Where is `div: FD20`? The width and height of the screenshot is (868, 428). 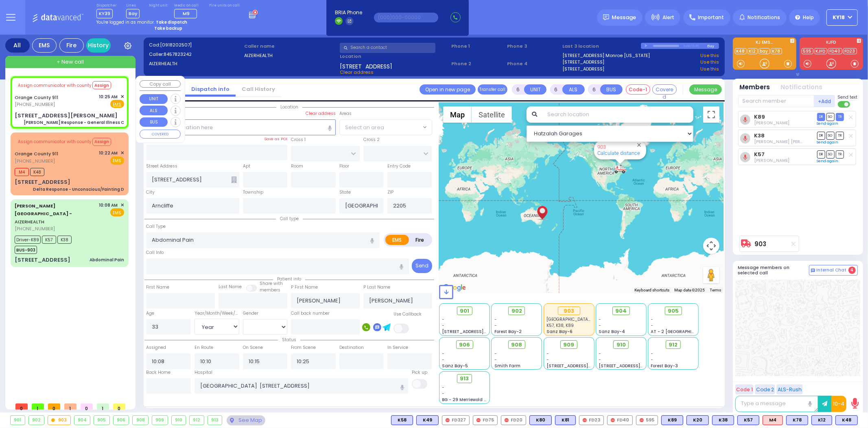
div: FD20 is located at coordinates (513, 420).